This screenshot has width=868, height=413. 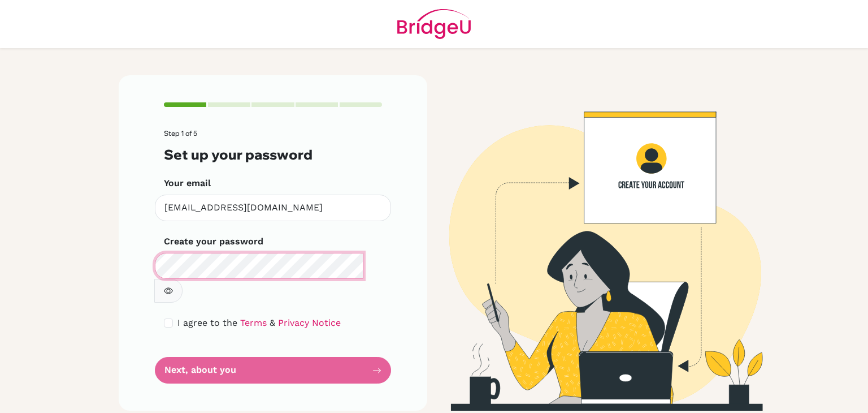 What do you see at coordinates (273, 208) in the screenshot?
I see `input: Insert your email*` at bounding box center [273, 208].